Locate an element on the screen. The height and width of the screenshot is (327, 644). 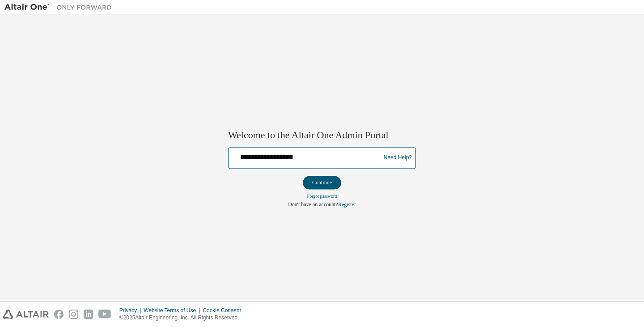
div: Cookie Consent is located at coordinates (224, 311).